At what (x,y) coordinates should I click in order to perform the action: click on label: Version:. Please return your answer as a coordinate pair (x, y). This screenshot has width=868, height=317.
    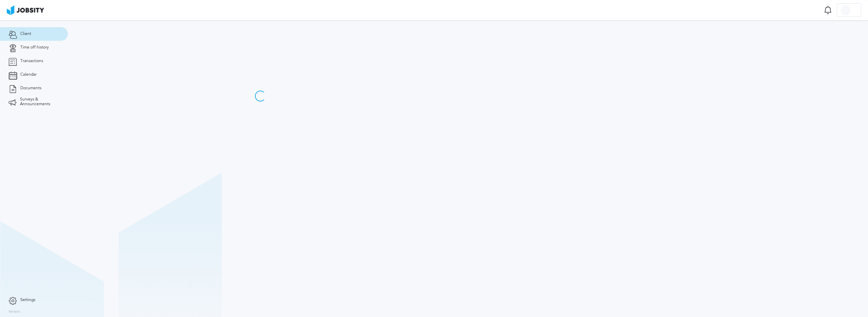
    Looking at the image, I should click on (15, 312).